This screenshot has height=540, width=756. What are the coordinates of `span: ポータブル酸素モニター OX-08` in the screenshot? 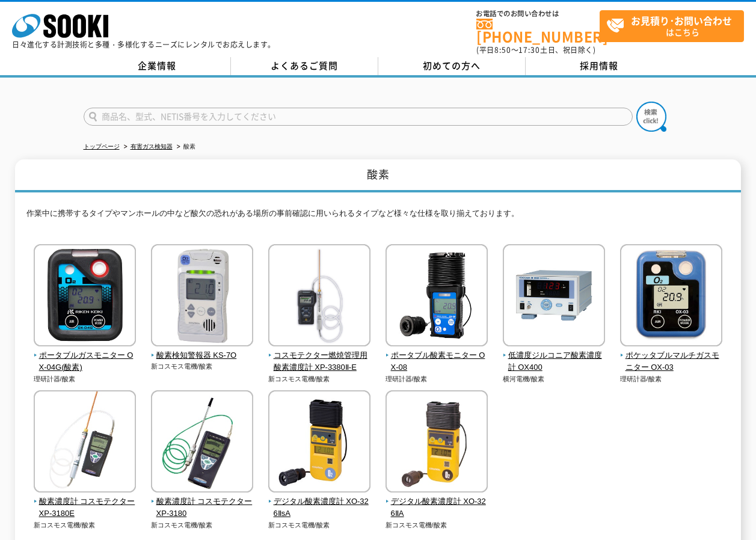 It's located at (437, 362).